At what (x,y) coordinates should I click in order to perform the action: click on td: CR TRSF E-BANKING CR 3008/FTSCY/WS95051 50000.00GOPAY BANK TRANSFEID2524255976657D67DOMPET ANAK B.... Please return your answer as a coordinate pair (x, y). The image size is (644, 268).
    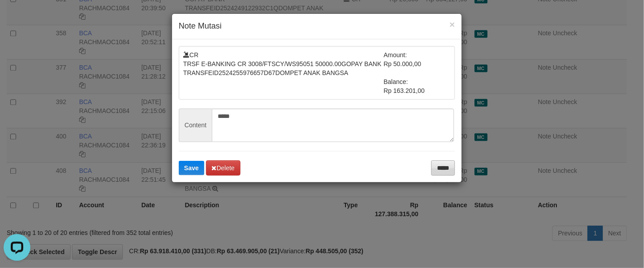
    Looking at the image, I should click on (283, 73).